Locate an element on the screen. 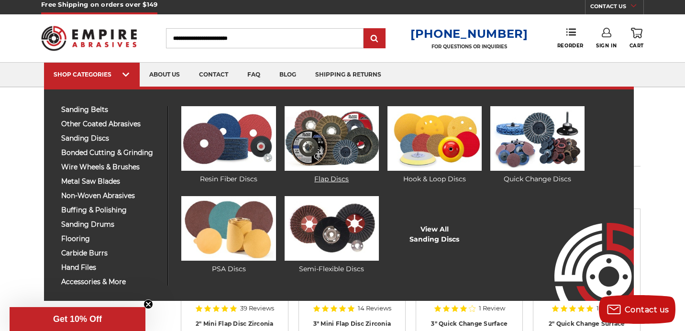 The image size is (685, 331). a: faq is located at coordinates (254, 75).